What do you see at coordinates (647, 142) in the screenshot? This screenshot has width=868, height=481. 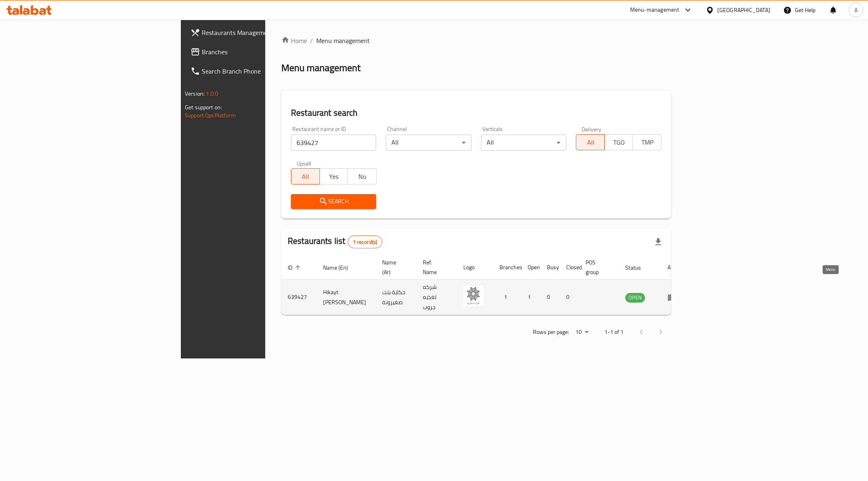 I see `span: TMP` at bounding box center [647, 142].